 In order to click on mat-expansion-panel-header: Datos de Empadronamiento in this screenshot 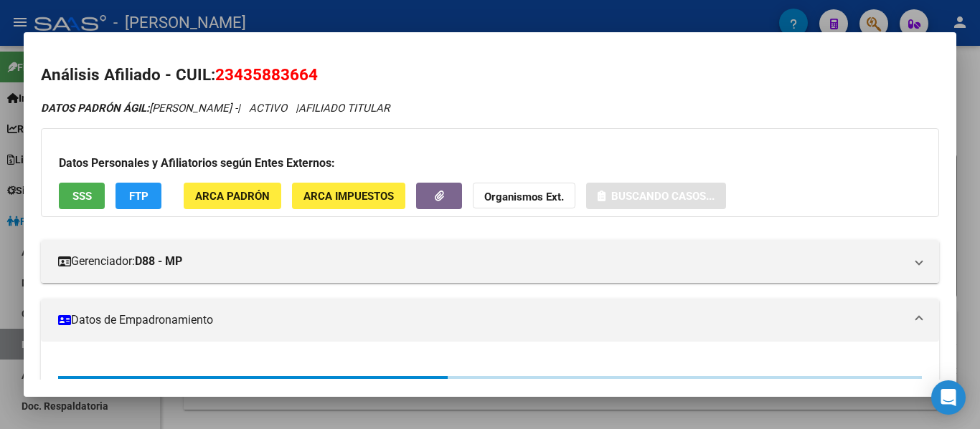, I will do `click(490, 320)`.